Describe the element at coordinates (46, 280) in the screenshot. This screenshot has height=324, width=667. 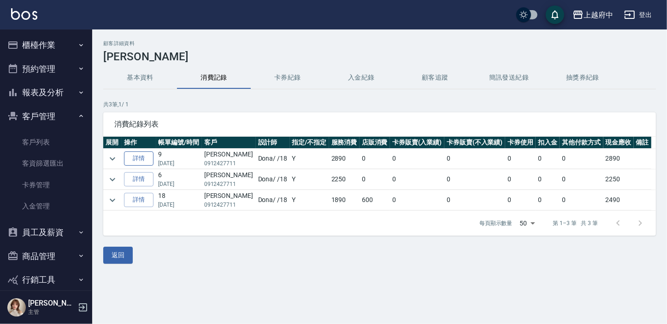
I see `button: 行銷工具` at that location.